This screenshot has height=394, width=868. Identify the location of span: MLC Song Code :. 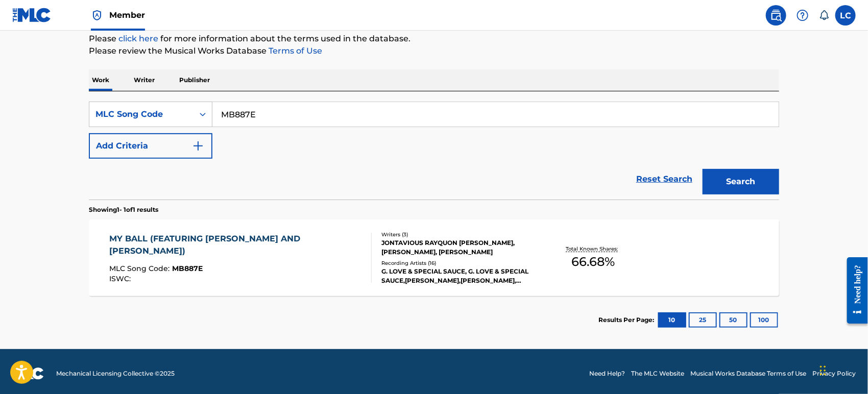
(141, 269).